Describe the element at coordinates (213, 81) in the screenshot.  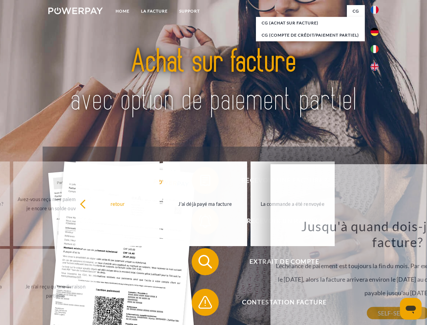
I see `img: title-powerpay_fr.svg` at that location.